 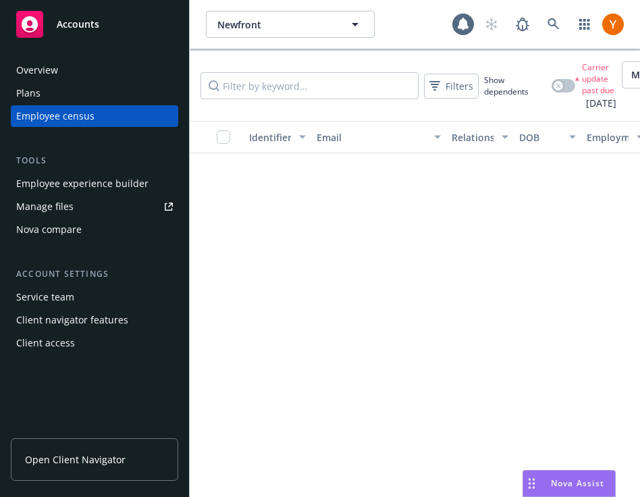 I want to click on a: Client navigator features, so click(x=95, y=320).